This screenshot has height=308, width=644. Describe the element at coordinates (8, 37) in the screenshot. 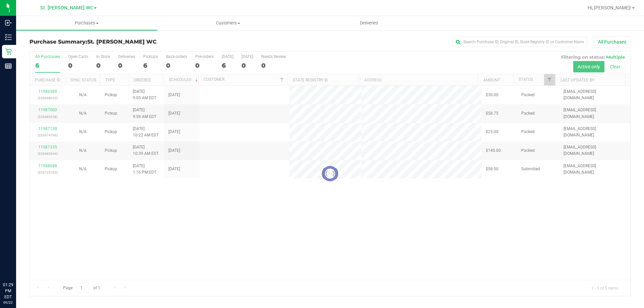

I see `inline-svg: Inventory` at that location.